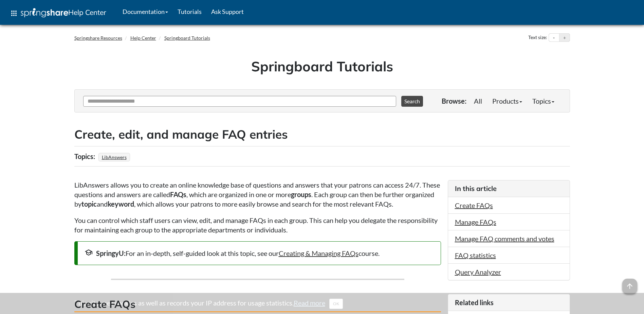 The height and width of the screenshot is (314, 644). Describe the element at coordinates (412, 101) in the screenshot. I see `button: Search` at that location.